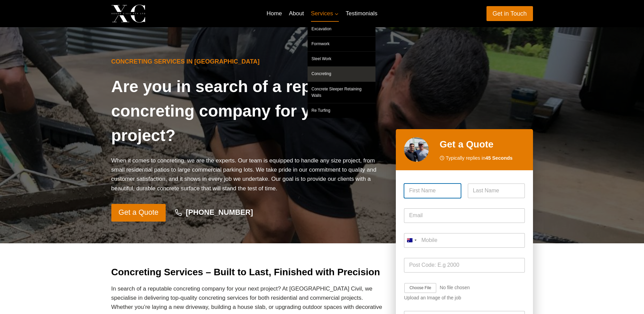 The width and height of the screenshot is (644, 314). I want to click on a: Xenos Civil, so click(155, 13).